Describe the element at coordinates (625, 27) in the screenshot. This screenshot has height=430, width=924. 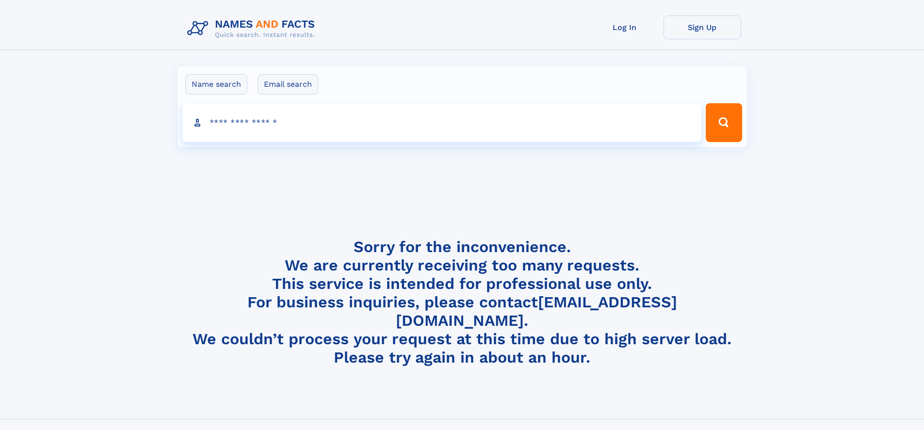
I see `a: Log In` at that location.